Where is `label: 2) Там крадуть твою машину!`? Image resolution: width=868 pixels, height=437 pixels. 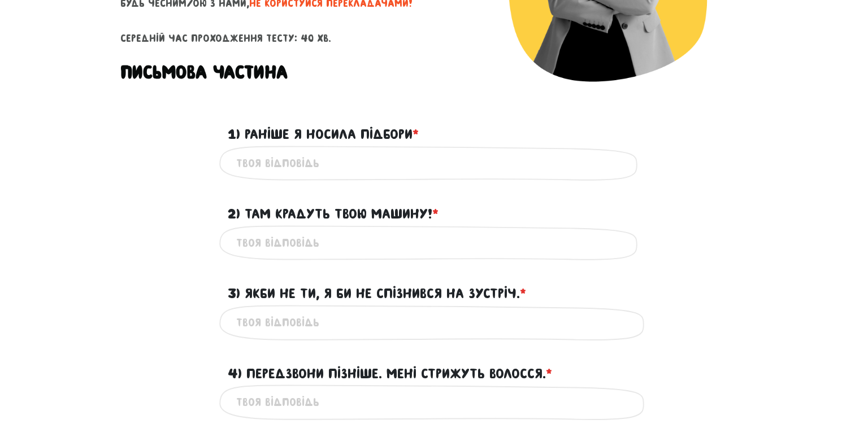
label: 2) Там крадуть твою машину! is located at coordinates (332, 215).